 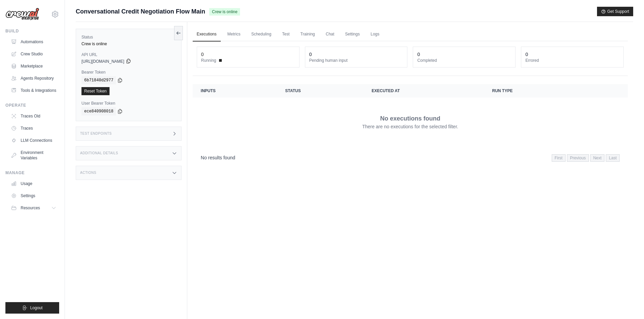 What do you see at coordinates (34, 208) in the screenshot?
I see `button: Resources` at bounding box center [34, 208].